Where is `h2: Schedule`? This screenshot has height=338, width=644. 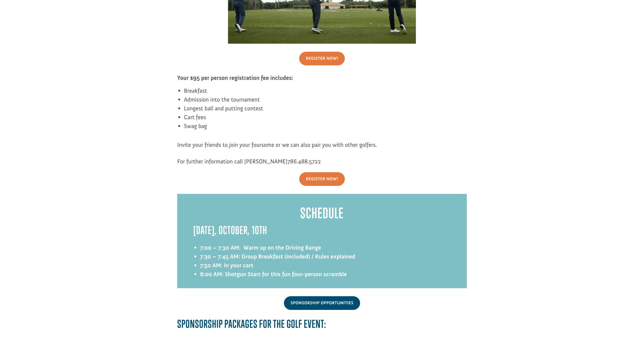
h2: Schedule is located at coordinates (322, 214).